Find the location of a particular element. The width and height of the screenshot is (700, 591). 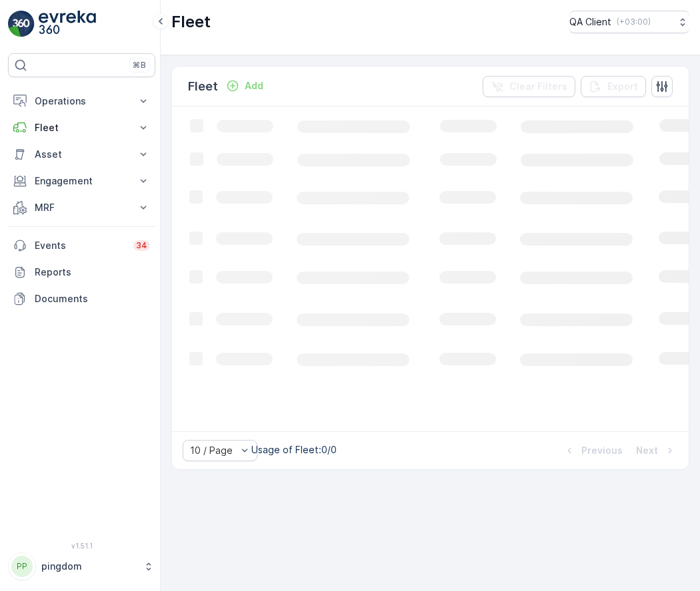

a: Documents is located at coordinates (82, 299).